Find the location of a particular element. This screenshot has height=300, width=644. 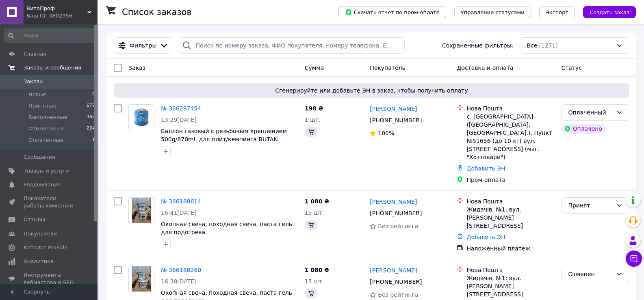

span: (1271) is located at coordinates (548, 45).